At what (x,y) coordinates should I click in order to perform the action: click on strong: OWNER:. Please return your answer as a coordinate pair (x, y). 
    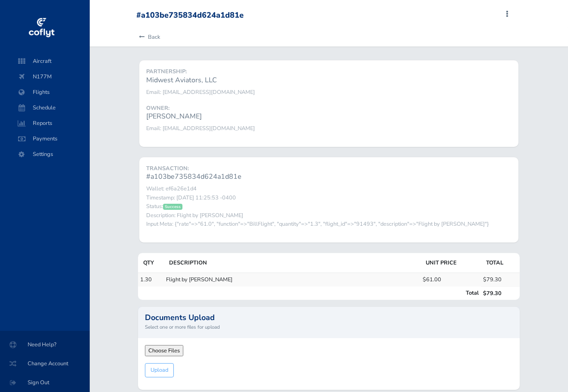
    Looking at the image, I should click on (158, 108).